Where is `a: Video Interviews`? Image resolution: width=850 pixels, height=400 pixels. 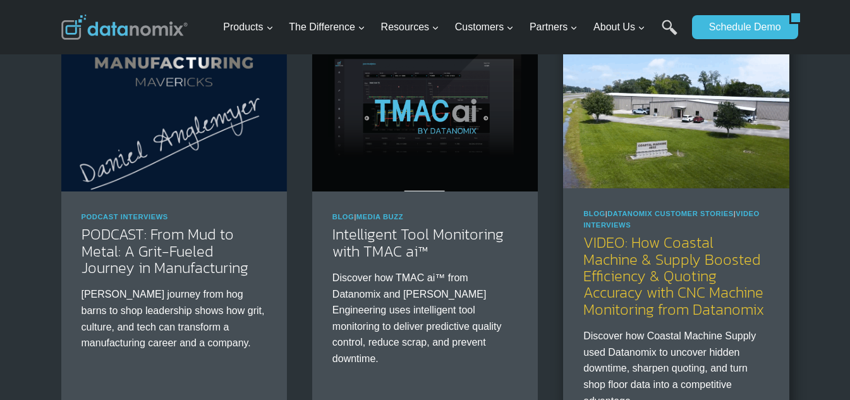
a: Video Interviews is located at coordinates (671, 219).